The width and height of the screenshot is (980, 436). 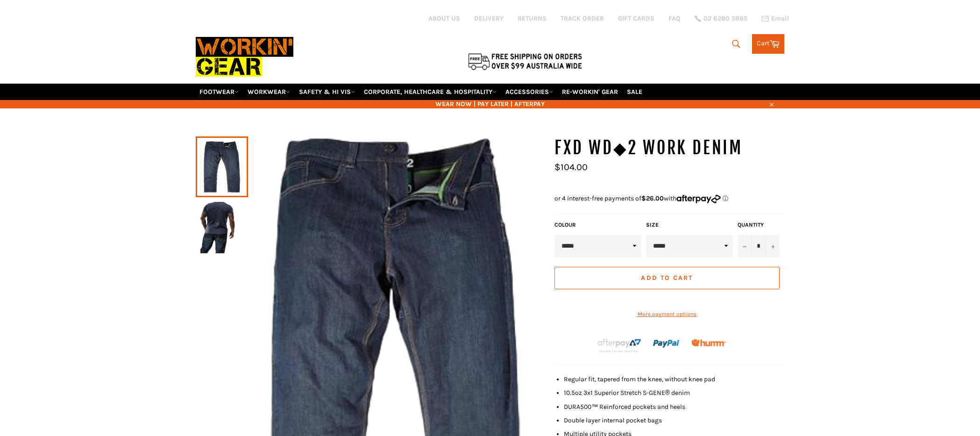 What do you see at coordinates (244, 57) in the screenshot?
I see `img: Workin Gear leaders in Workwear, Safety Boots, PPE, Uniforms. Australia's No.1 in Workwear` at bounding box center [244, 57].